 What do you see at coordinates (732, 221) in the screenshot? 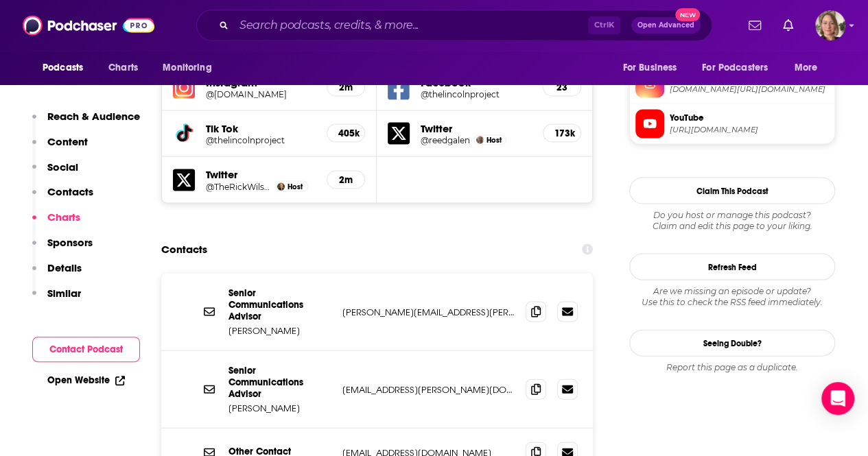
I see `div: Claim and edit this page to your liking.` at bounding box center [732, 221].